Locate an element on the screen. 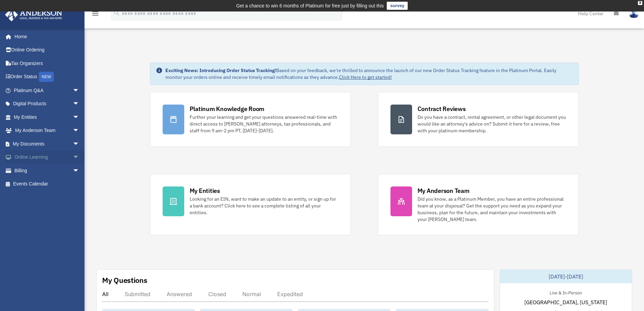 Image resolution: width=644 pixels, height=311 pixels. i: menu is located at coordinates (95, 14).